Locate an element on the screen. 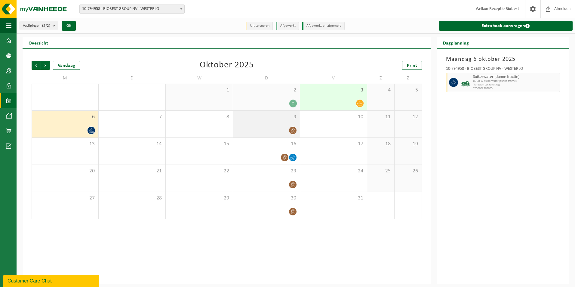 The width and height of the screenshot is (575, 287). span: 14 is located at coordinates (132, 144).